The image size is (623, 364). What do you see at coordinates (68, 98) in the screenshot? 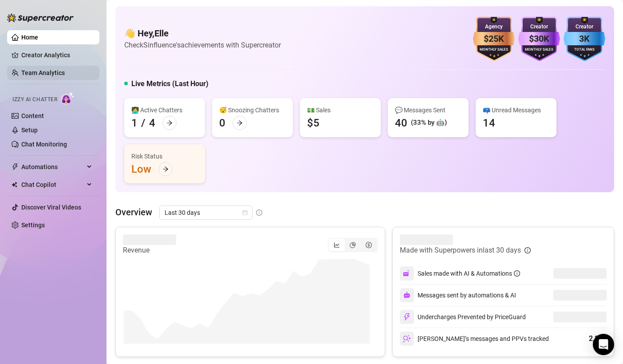
I see `img: AI Chatter` at bounding box center [68, 98].